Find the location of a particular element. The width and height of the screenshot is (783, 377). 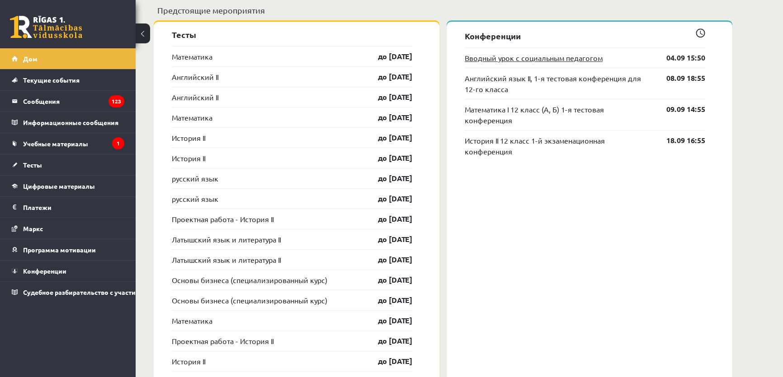

a: Программа мотивации is located at coordinates (68, 250).